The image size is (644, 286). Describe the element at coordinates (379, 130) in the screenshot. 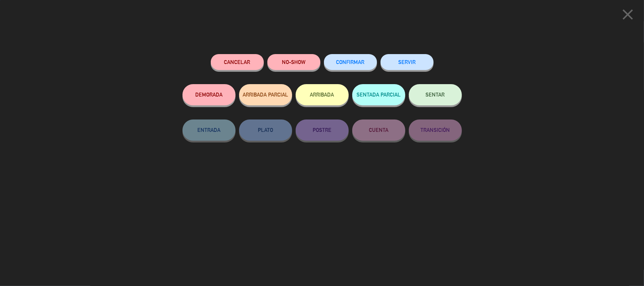

I see `button: CUENTA` at that location.